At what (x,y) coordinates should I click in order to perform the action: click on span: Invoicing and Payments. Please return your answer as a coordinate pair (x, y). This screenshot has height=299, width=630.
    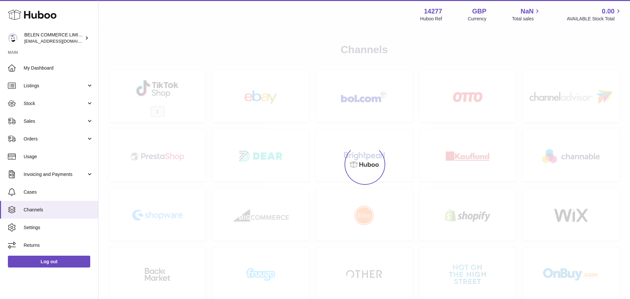
    Looking at the image, I should click on (55, 174).